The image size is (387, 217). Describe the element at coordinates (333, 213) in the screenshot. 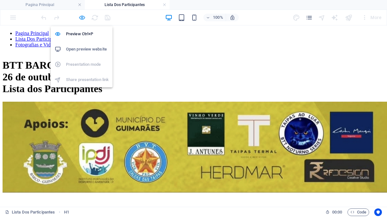

I see `h6: Session time` at that location.